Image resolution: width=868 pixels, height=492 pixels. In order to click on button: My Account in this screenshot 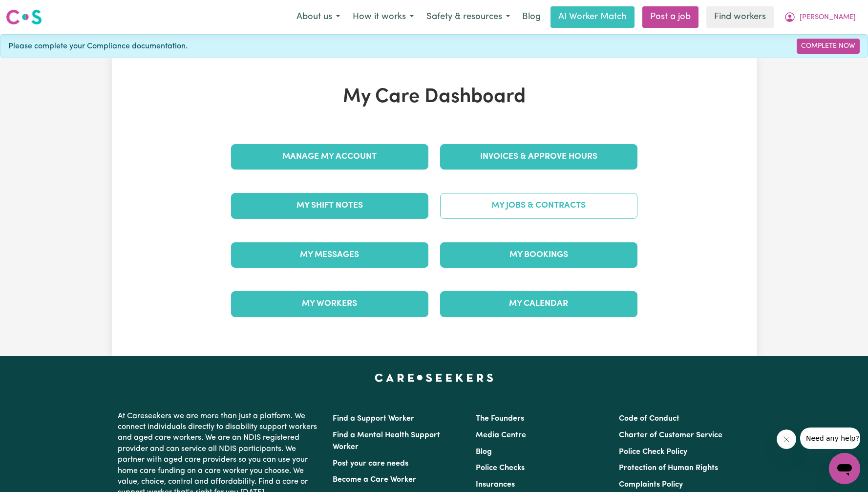, I will do `click(820, 17)`.